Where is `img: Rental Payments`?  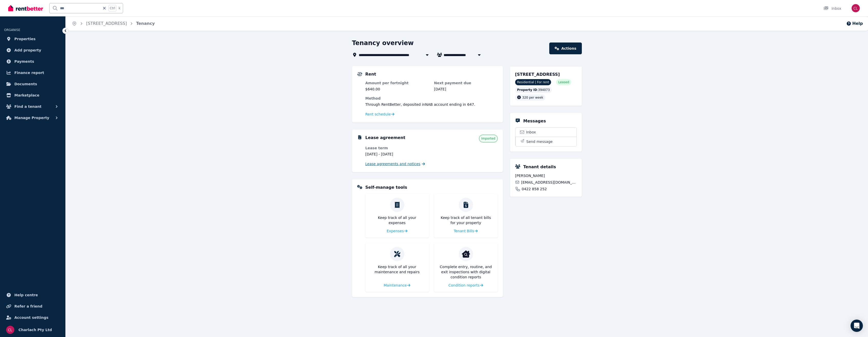
img: Rental Payments is located at coordinates (360, 74).